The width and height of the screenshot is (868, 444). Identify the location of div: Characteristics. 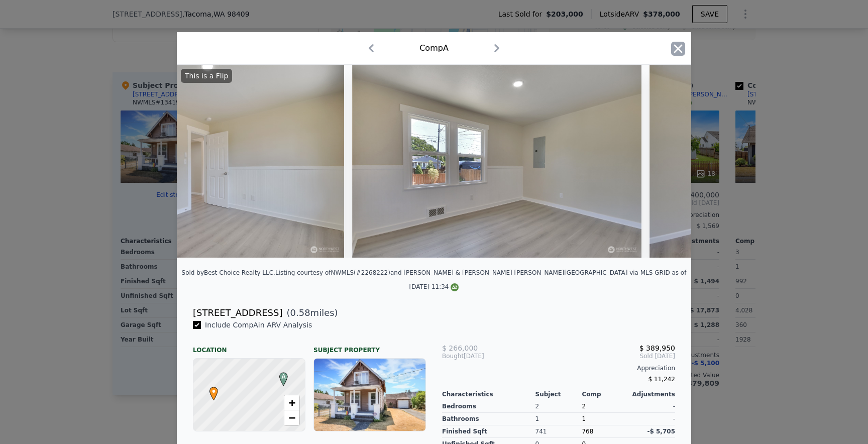
(489, 394).